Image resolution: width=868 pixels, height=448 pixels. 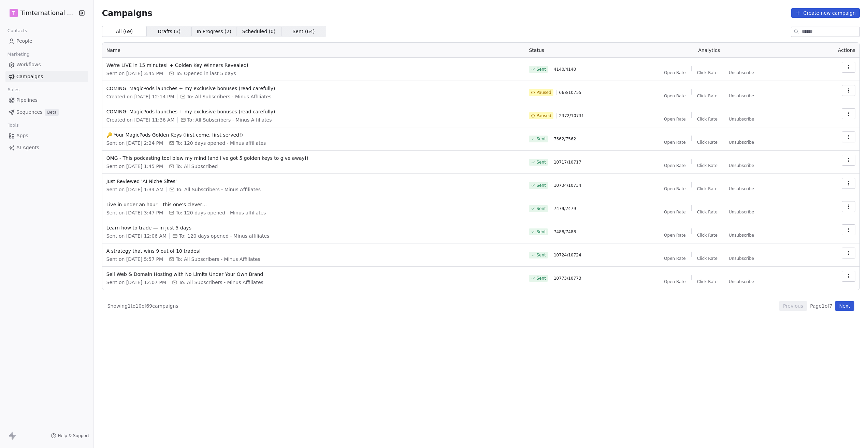 I want to click on span: Sales, so click(x=14, y=90).